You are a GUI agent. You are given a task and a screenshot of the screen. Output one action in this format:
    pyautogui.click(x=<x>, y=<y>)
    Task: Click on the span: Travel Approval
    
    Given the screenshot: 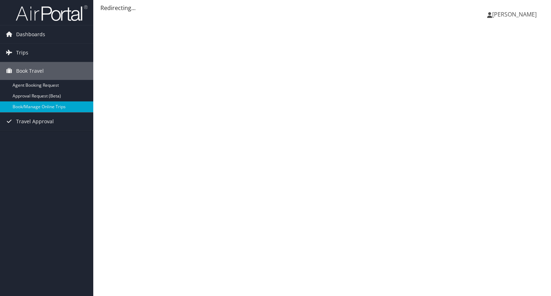 What is the action you would take?
    pyautogui.click(x=35, y=122)
    